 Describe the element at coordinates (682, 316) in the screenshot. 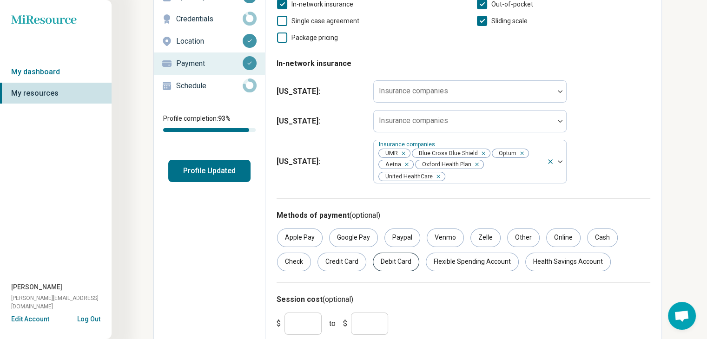

I see `div: Open chat` at that location.